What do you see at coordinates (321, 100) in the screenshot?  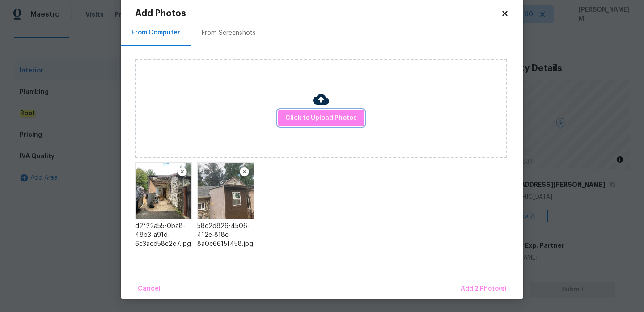 I see `img: Cloud Upload Icon` at bounding box center [321, 100].